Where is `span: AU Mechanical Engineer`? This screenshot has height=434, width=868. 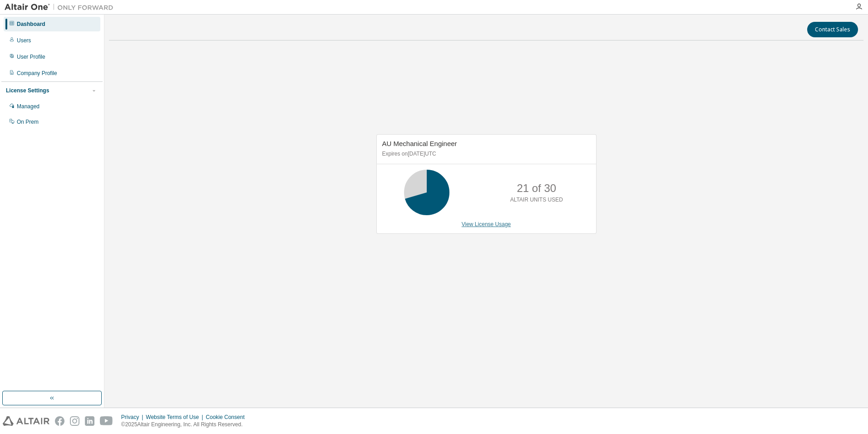 span: AU Mechanical Engineer is located at coordinates (420, 143).